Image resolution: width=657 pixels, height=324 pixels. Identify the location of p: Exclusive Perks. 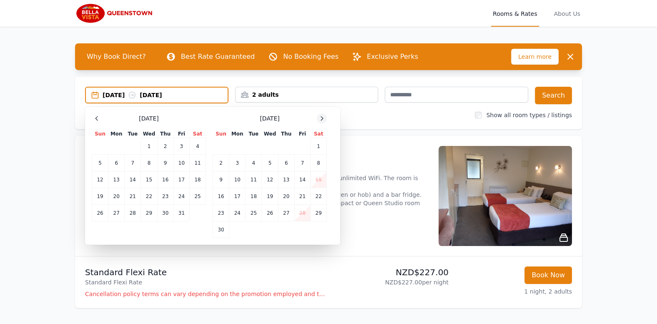
(392, 57).